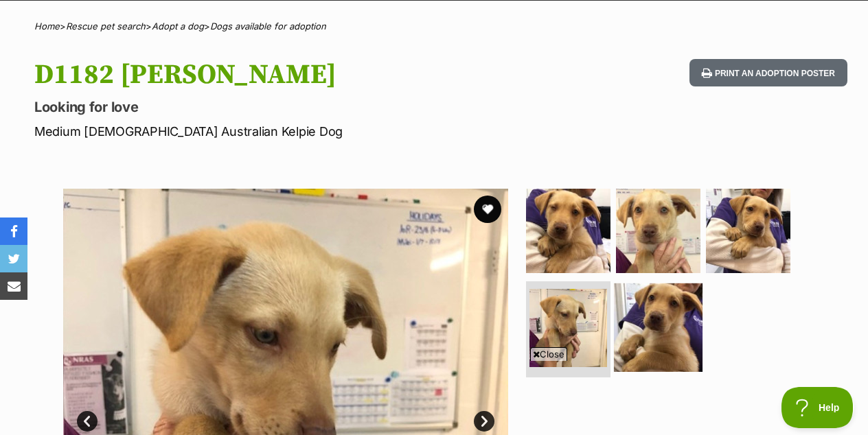  Describe the element at coordinates (46, 26) in the screenshot. I see `a: Home` at that location.